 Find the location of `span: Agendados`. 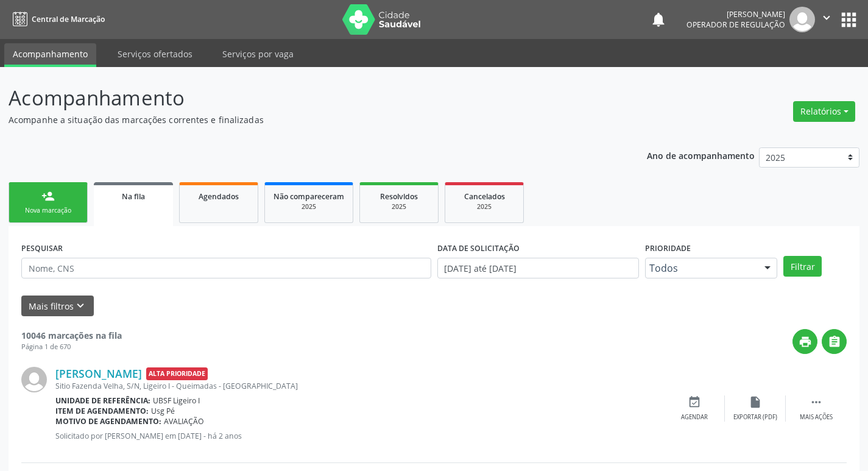

span: Agendados is located at coordinates (219, 196).